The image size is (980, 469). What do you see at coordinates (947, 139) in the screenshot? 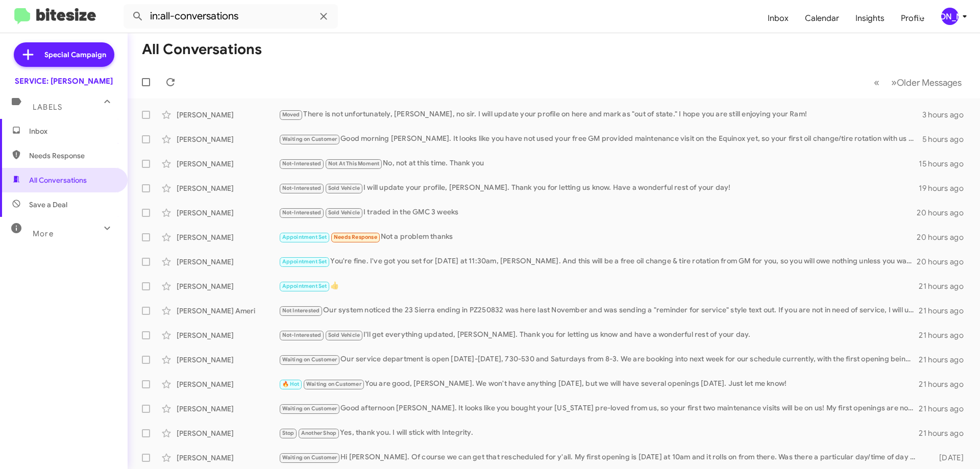
I see `div: 5 hours ago` at bounding box center [947, 139].